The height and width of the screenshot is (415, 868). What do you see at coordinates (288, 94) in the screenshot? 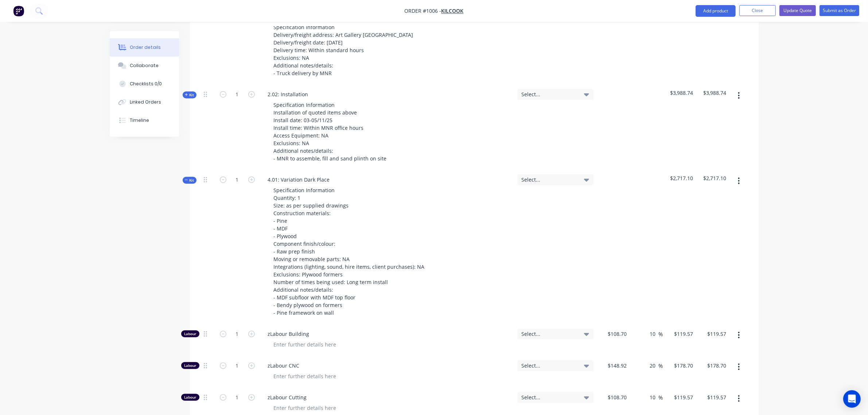
I see `div: 2.02: Installation` at bounding box center [288, 94].